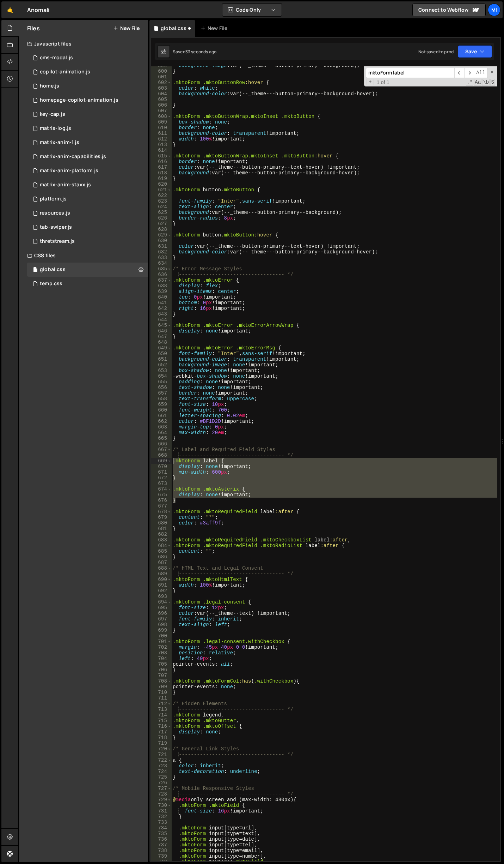  Describe the element at coordinates (161, 777) in the screenshot. I see `div: 725` at that location.